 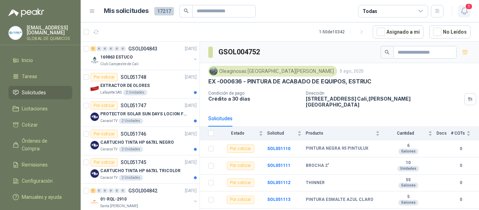 I want to click on th: Docs, so click(x=443, y=133).